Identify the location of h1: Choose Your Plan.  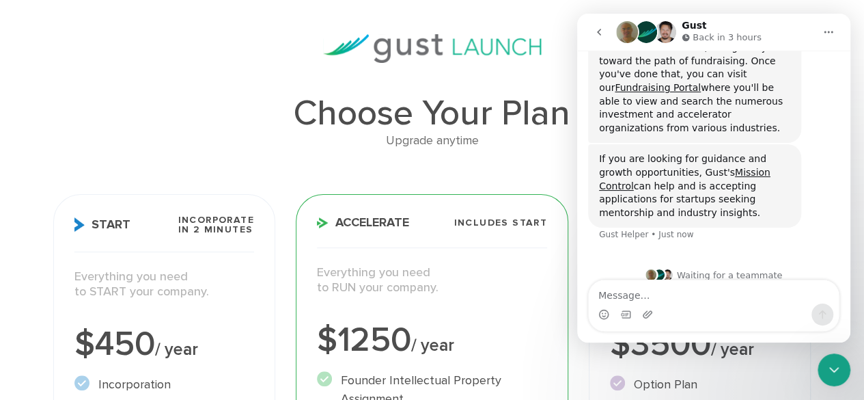
(432, 113).